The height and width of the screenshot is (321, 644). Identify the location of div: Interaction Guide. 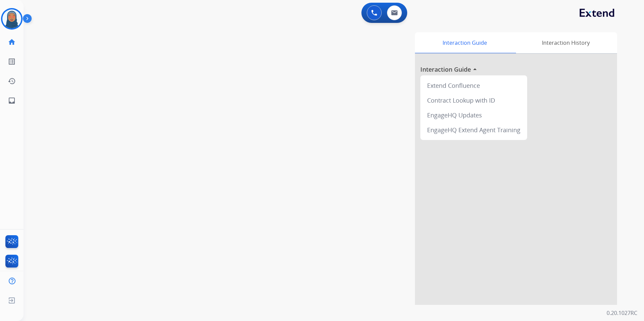
(465, 42).